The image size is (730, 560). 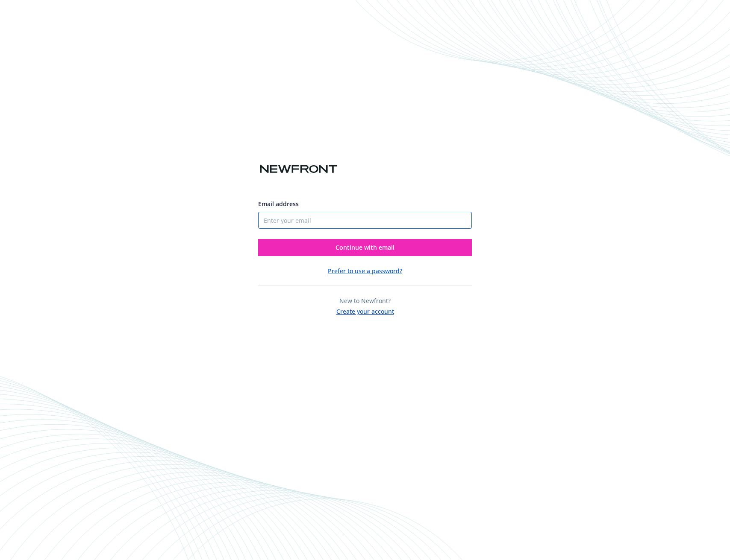 What do you see at coordinates (298, 169) in the screenshot?
I see `img: Newfront logo` at bounding box center [298, 169].